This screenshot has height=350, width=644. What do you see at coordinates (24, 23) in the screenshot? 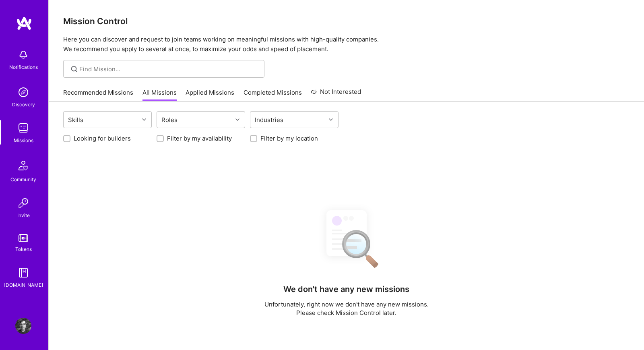
I see `img: logo` at bounding box center [24, 23].